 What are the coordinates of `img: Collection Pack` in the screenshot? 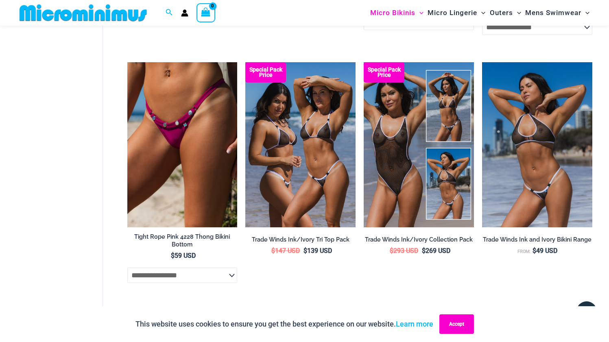 It's located at (419, 145).